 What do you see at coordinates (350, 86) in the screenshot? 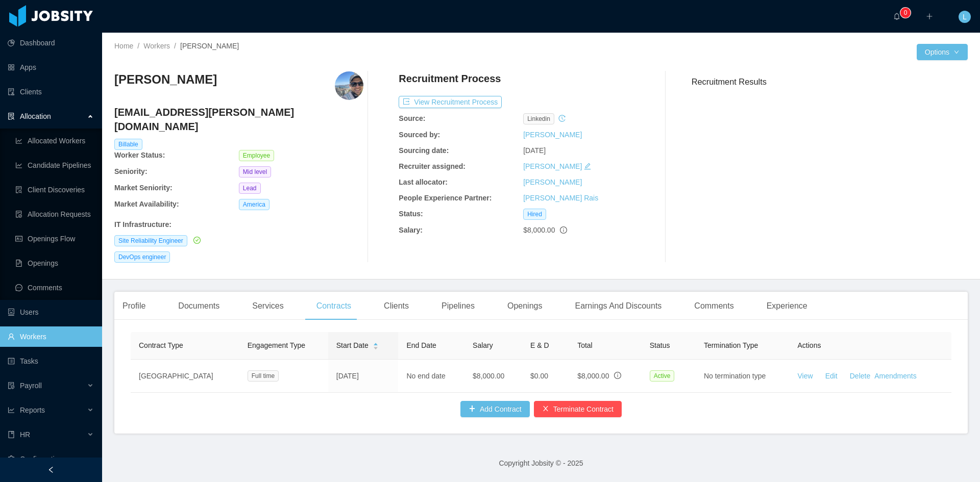
I see `img: 318f7dc4-f53f-47f2-9329-74d261433e93_6654a2e70da29-400w.png` at bounding box center [350, 86].